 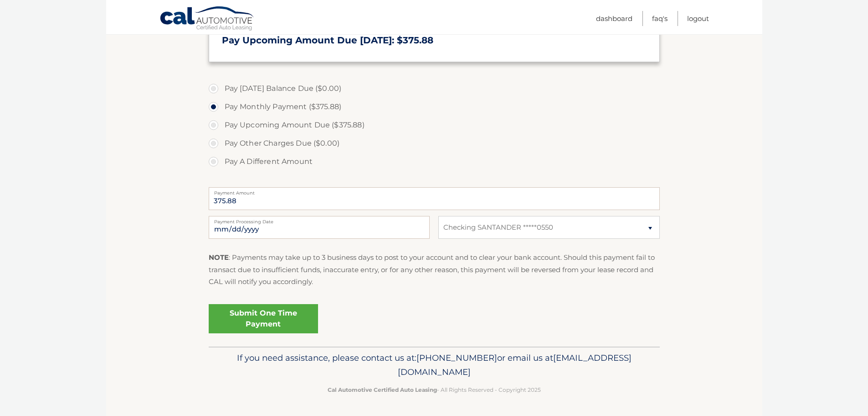 What do you see at coordinates (434, 143) in the screenshot?
I see `label: Pay Other Charges Due ($0.00)` at bounding box center [434, 143].